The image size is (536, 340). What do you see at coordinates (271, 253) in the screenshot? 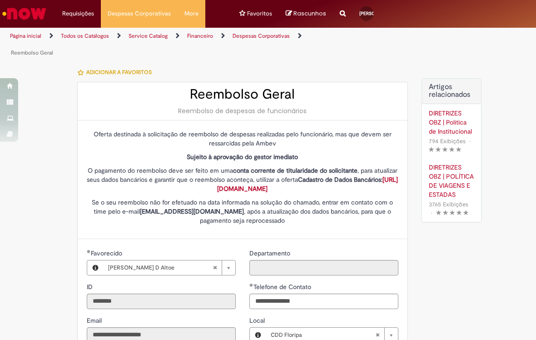
I see `span: Somente leitura - Departamento` at bounding box center [271, 253].